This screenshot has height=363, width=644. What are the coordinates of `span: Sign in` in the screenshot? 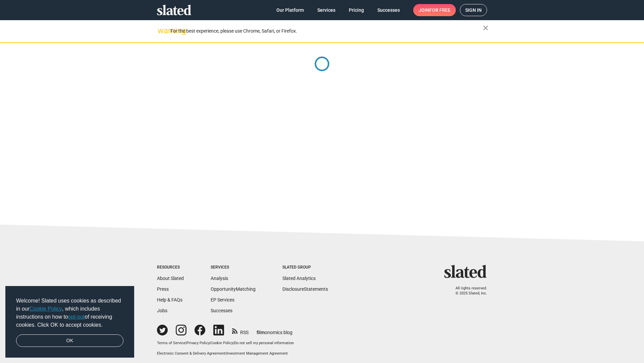 It's located at (474, 10).